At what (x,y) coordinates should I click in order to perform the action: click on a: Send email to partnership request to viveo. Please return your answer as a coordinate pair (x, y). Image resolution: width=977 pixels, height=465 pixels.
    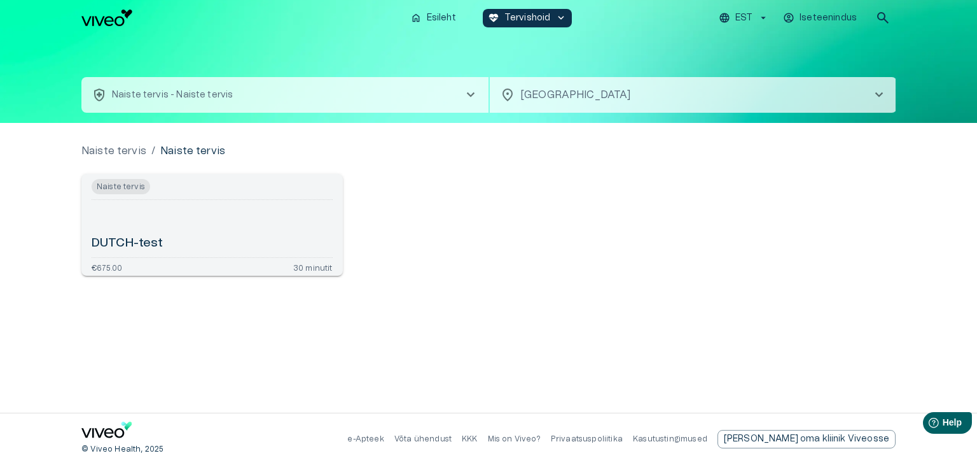
    Looking at the image, I should click on (807, 438).